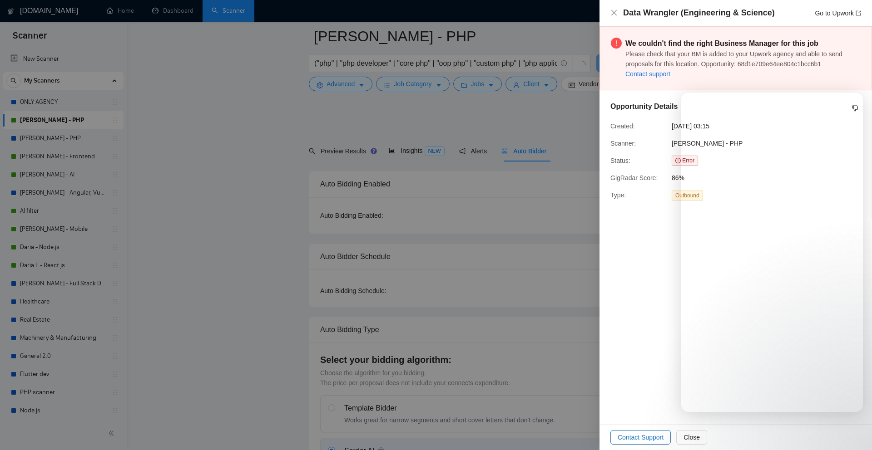 This screenshot has height=450, width=872. What do you see at coordinates (687, 196) in the screenshot?
I see `span: Outbound` at bounding box center [687, 196].